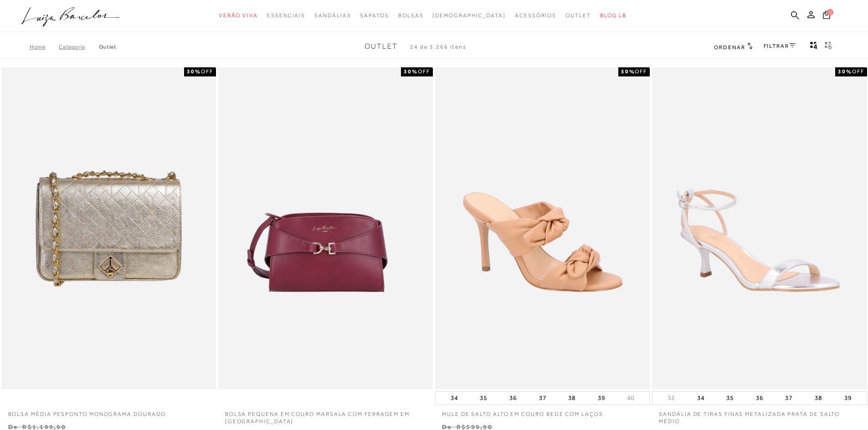 The width and height of the screenshot is (868, 430). Describe the element at coordinates (613, 16) in the screenshot. I see `span: BLOG LB` at that location.